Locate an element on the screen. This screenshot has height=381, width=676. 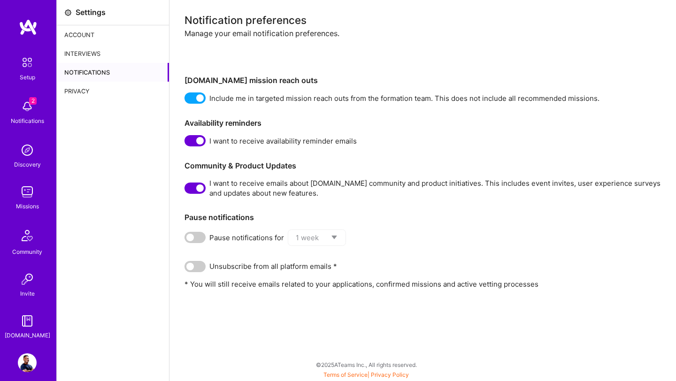
div: Notification preferences is located at coordinates (422, 20).